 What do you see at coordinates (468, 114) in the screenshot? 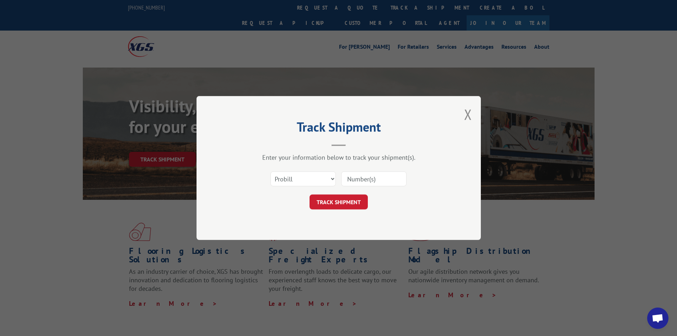
I see `button: Close modal` at bounding box center [468, 114].